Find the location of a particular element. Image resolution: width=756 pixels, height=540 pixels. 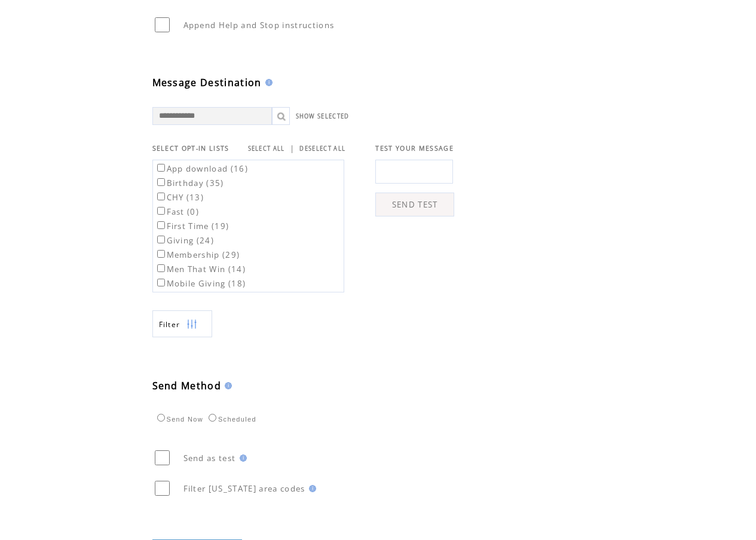

input: Send Now is located at coordinates (160, 417).